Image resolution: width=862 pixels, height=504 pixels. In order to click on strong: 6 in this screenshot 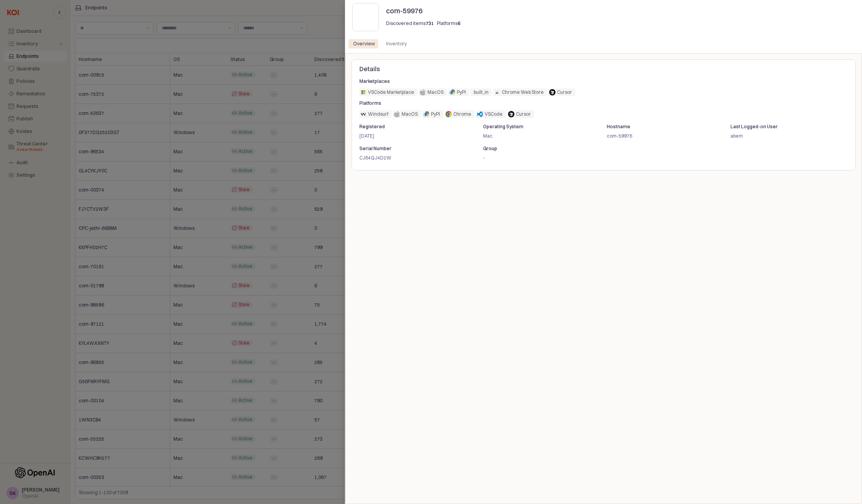, I will do `click(459, 23)`.